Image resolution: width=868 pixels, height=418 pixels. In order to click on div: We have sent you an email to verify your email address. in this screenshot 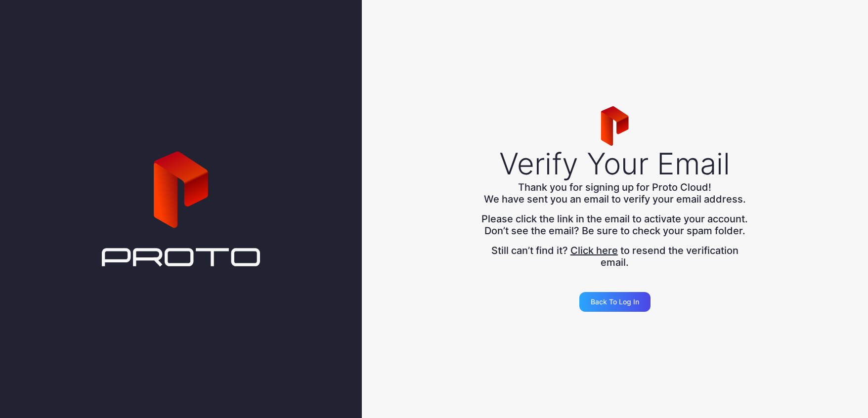, I will do `click(615, 199)`.